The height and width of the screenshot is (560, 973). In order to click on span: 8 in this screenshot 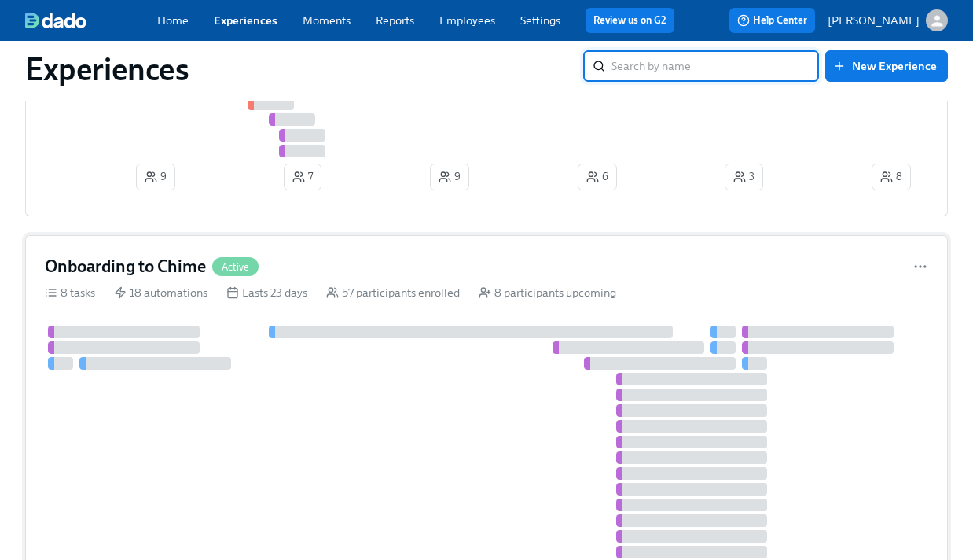, I will do `click(892, 177)`.